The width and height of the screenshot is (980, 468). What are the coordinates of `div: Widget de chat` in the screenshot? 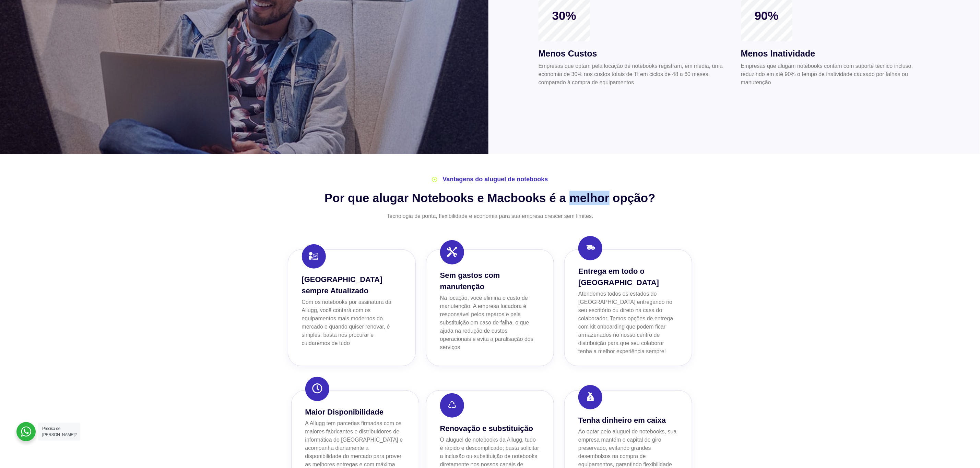 It's located at (919, 424).